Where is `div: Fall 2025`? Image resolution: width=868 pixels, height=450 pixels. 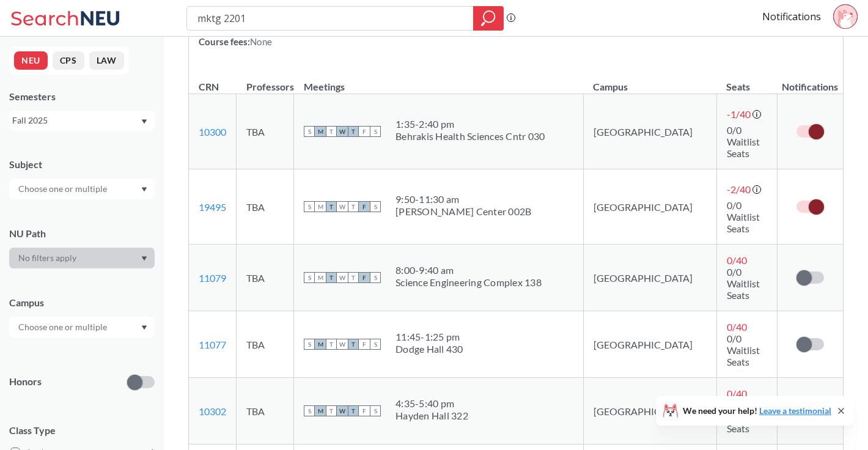
div: Fall 2025 is located at coordinates (75, 121).